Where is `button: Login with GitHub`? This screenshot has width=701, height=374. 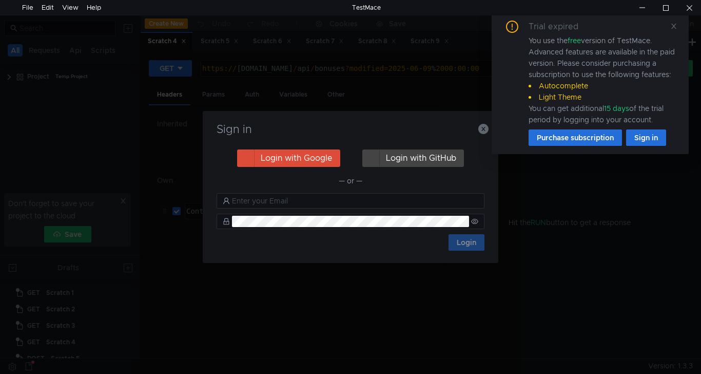 button: Login with GitHub is located at coordinates (413, 158).